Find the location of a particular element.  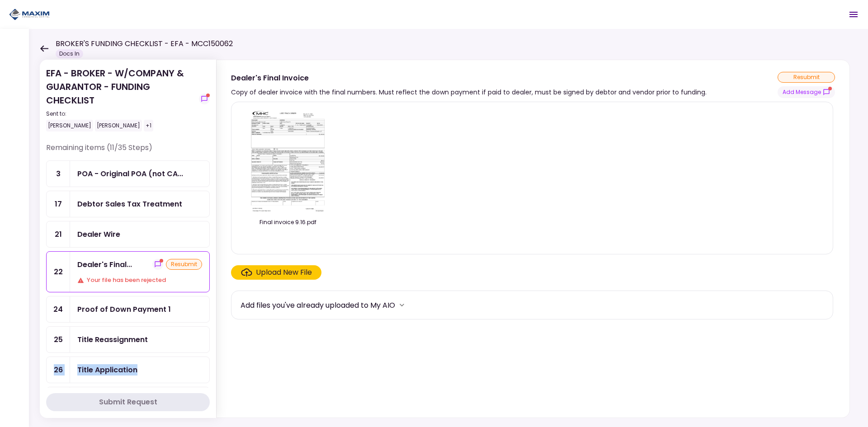

div: Submit Request is located at coordinates (128, 402).